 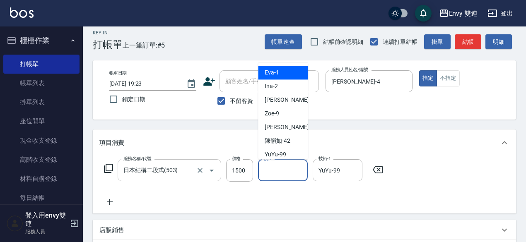 What do you see at coordinates (41, 102) in the screenshot?
I see `a: 掛單列表` at bounding box center [41, 102].